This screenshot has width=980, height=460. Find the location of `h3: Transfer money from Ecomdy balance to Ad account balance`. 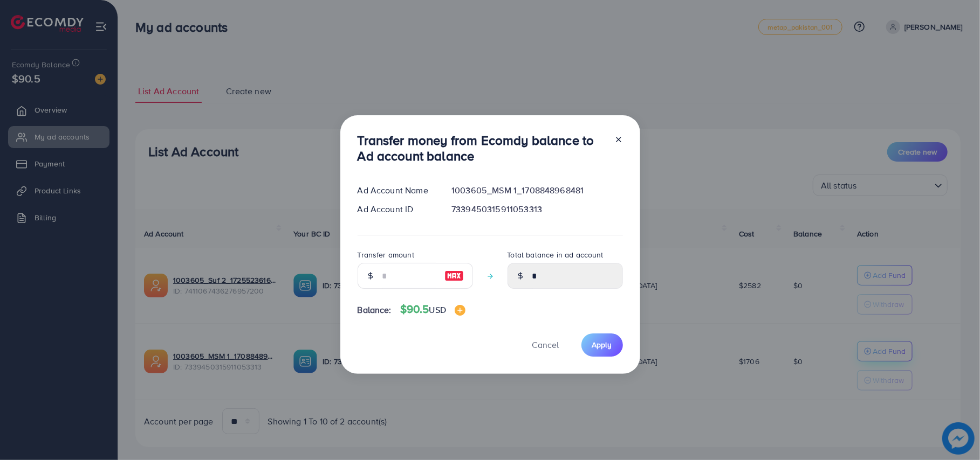

h3: Transfer money from Ecomdy balance to Ad account balance is located at coordinates (482, 148).